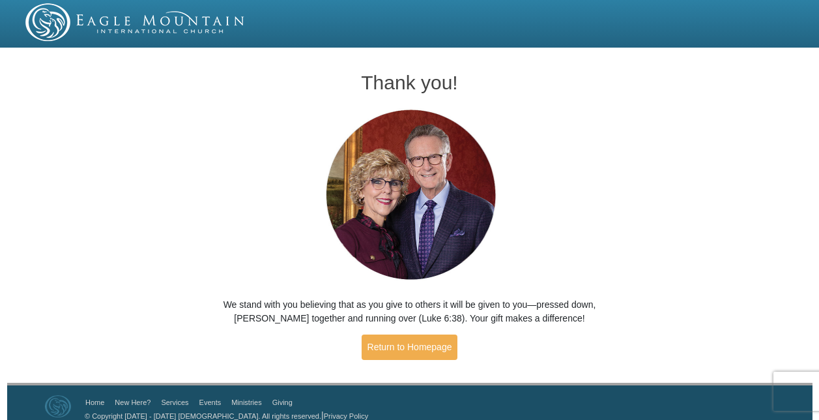  I want to click on img: EMIC, so click(136, 22).